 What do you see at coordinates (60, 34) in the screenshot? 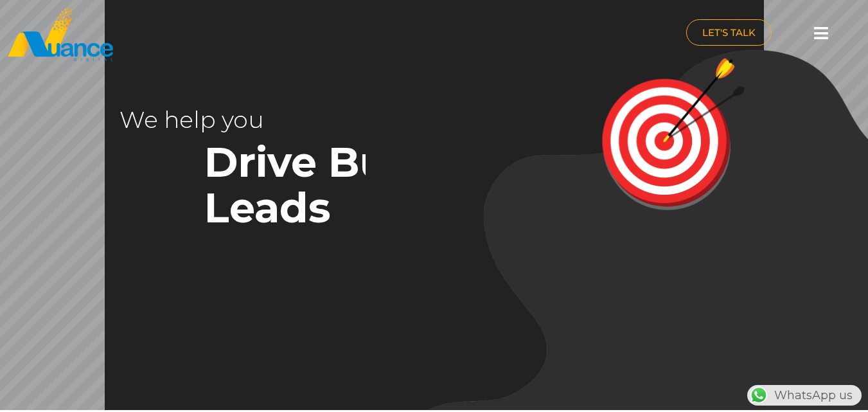
I see `img: nuance-qatar_logo` at bounding box center [60, 34].